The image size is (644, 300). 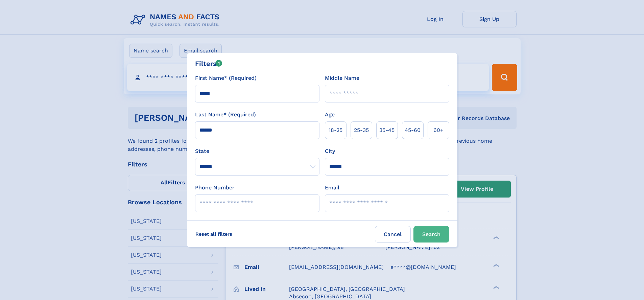 What do you see at coordinates (332, 188) in the screenshot?
I see `label: Email` at bounding box center [332, 188].